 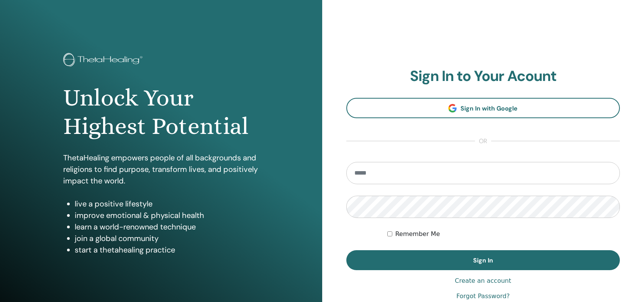 What do you see at coordinates (418, 234) in the screenshot?
I see `label: Remember Me` at bounding box center [418, 234].